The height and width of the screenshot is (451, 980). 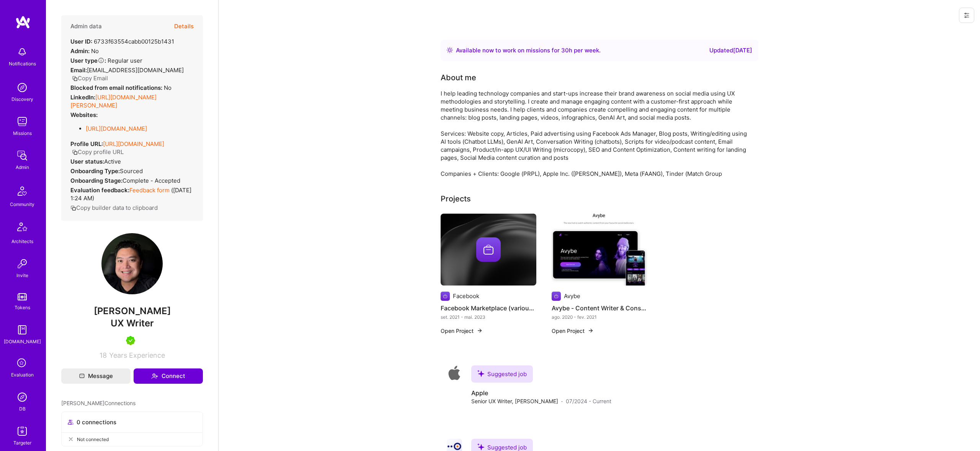 I want to click on div: Architects, so click(x=22, y=241).